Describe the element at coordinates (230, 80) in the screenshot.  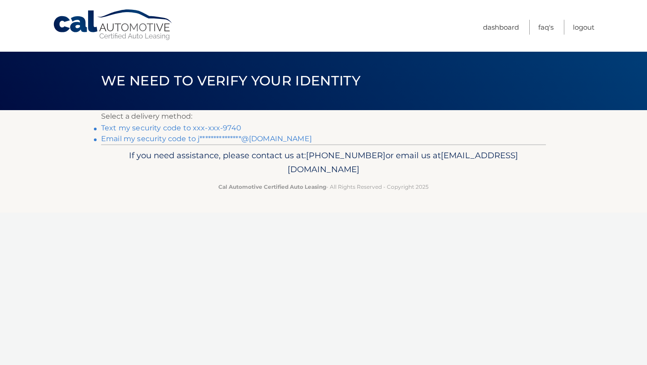
I see `span: We need to verify your identity` at that location.